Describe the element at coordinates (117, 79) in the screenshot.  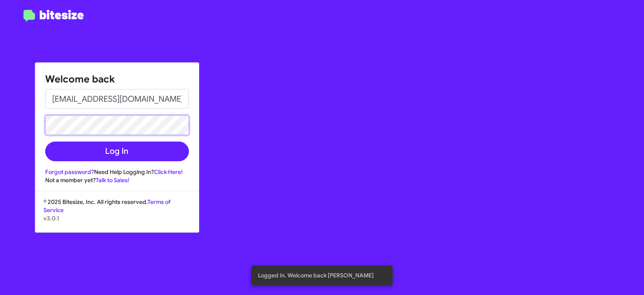
I see `h1: Welcome back` at that location.